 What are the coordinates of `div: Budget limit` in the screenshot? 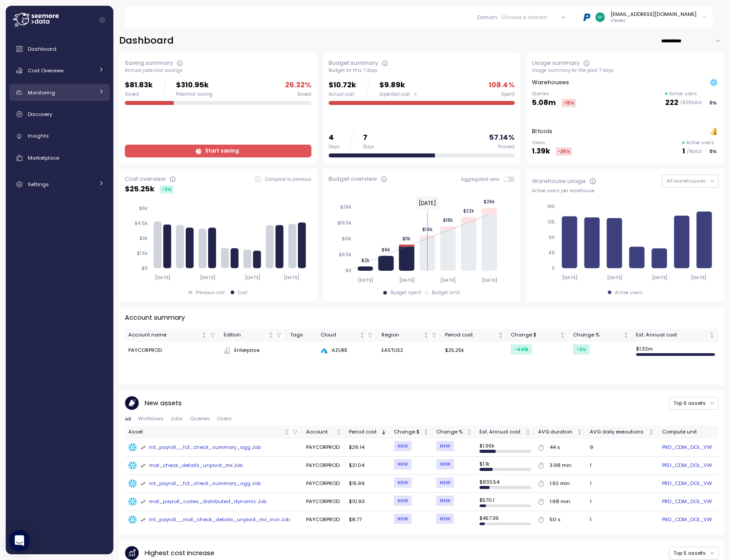 It's located at (445, 292).